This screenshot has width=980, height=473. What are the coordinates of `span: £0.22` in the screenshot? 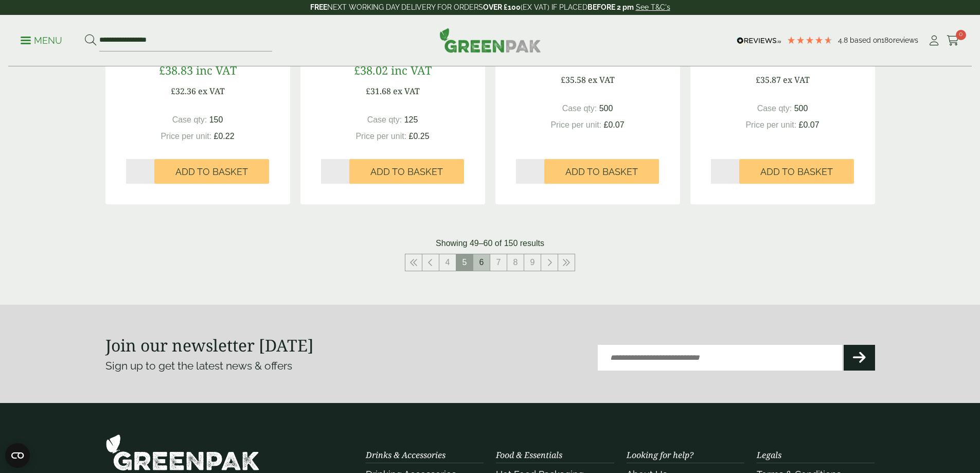 It's located at (224, 136).